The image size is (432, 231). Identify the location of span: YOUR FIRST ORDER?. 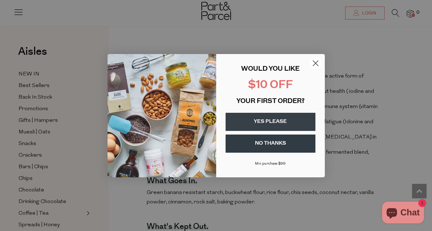
(271, 101).